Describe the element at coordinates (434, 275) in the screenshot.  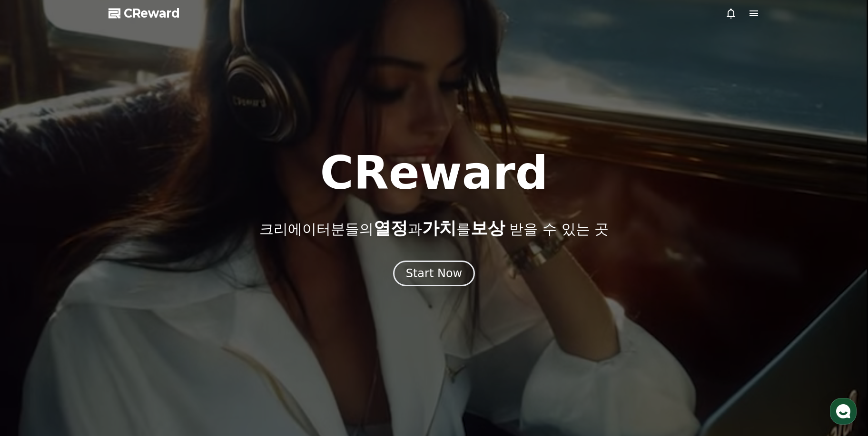
I see `a: Start Now` at that location.